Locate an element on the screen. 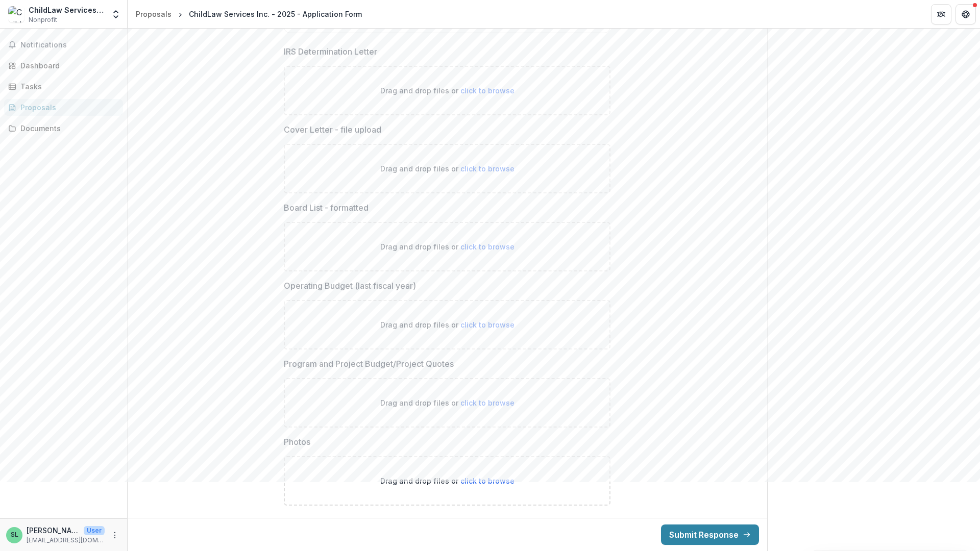 This screenshot has width=980, height=551. div: ChildLaw Services Inc. - 2025 - Application Form is located at coordinates (275, 14).